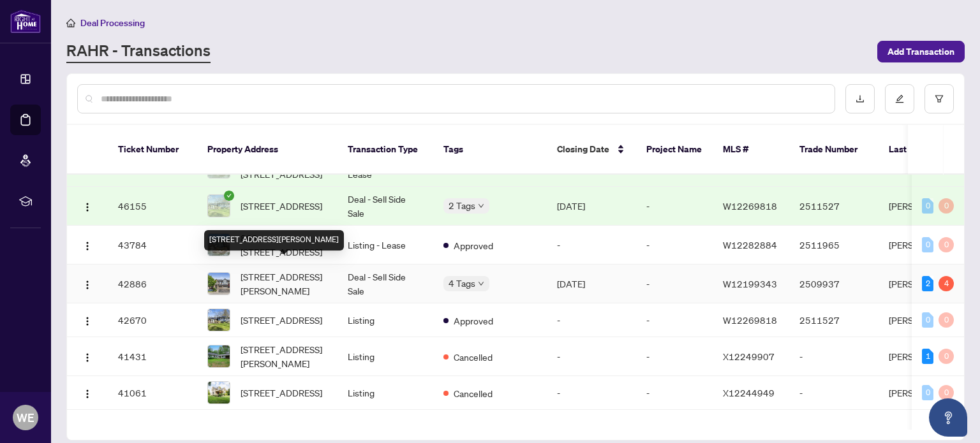  What do you see at coordinates (833, 150) in the screenshot?
I see `th: Trade Number` at bounding box center [833, 150].